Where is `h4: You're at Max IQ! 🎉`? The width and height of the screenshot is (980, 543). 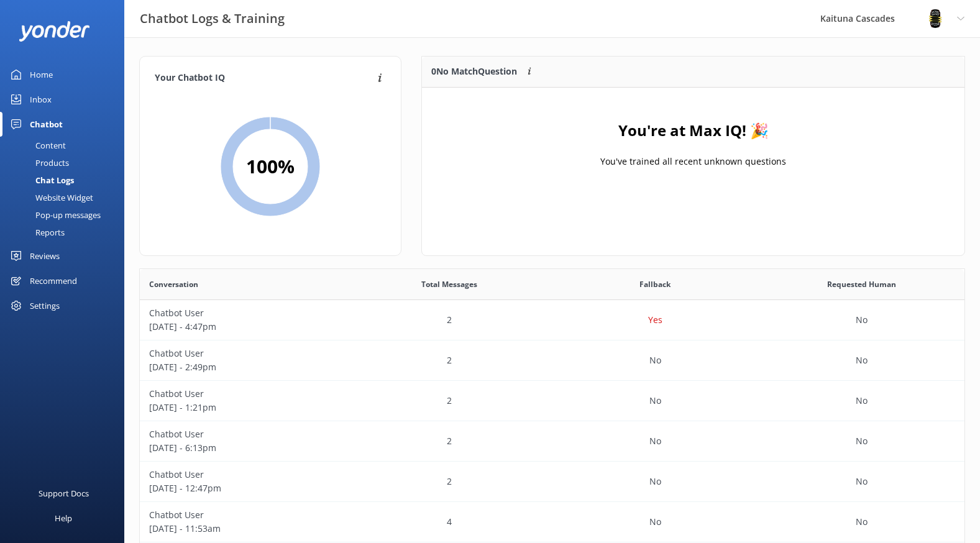
h4: You're at Max IQ! 🎉 is located at coordinates (693, 130).